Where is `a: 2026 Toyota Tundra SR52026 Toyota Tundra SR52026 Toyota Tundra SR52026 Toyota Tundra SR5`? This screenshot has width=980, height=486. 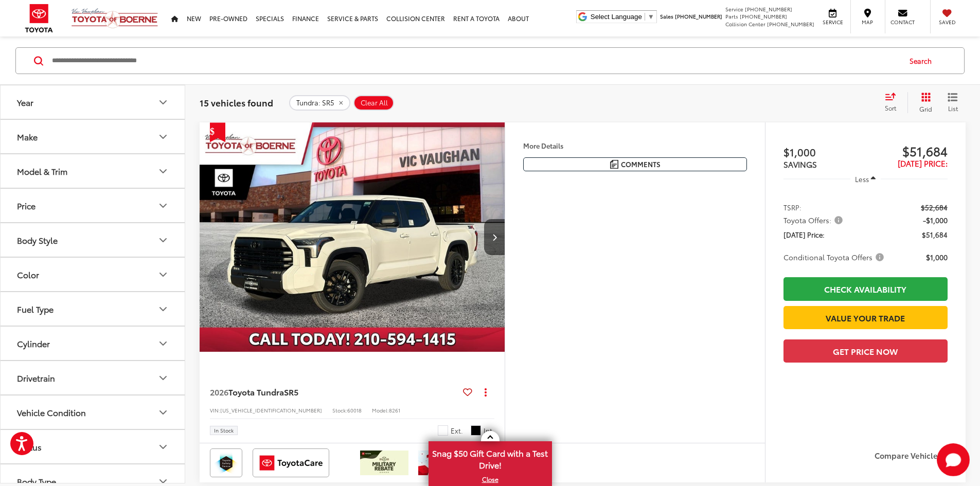
a: 2026 Toyota Tundra SR52026 Toyota Tundra SR52026 Toyota Tundra SR52026 Toyota Tundra SR5 is located at coordinates (352, 237).